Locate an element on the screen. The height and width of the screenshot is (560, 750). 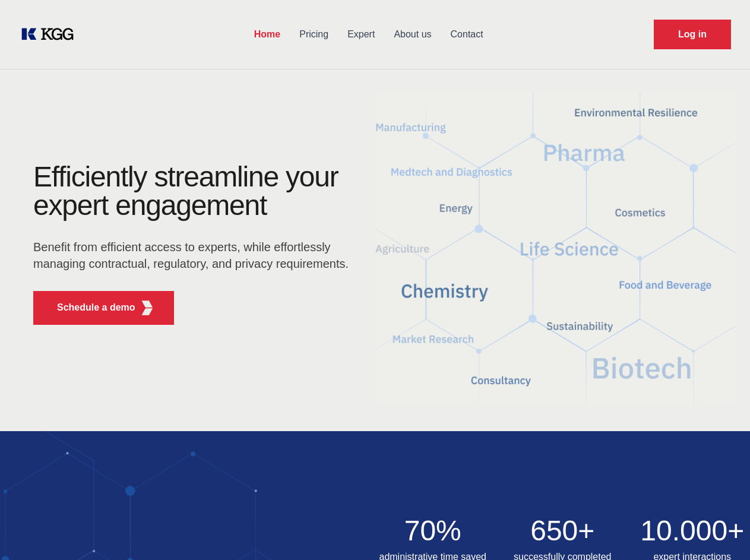
a: Pricing is located at coordinates (314, 35).